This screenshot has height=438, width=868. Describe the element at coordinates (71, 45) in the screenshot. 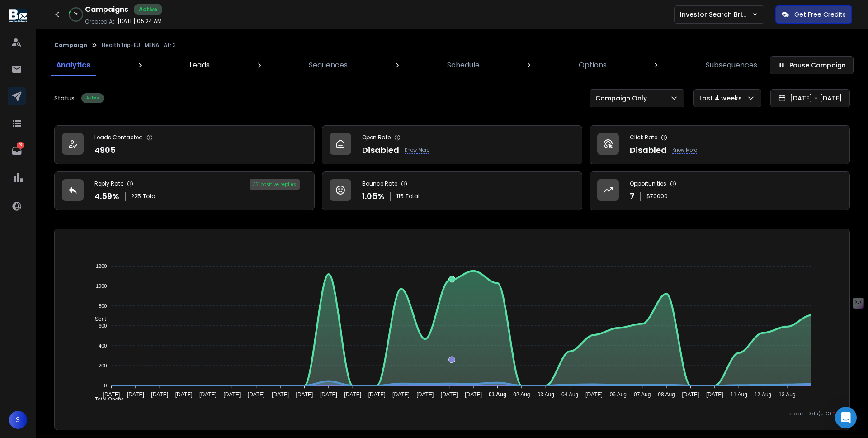

I see `button: Campaign` at that location.